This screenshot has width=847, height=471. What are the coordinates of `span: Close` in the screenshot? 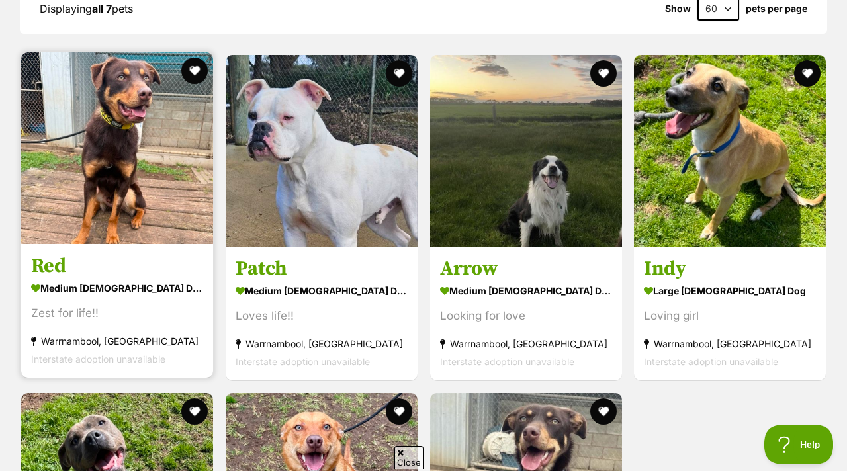 It's located at (409, 457).